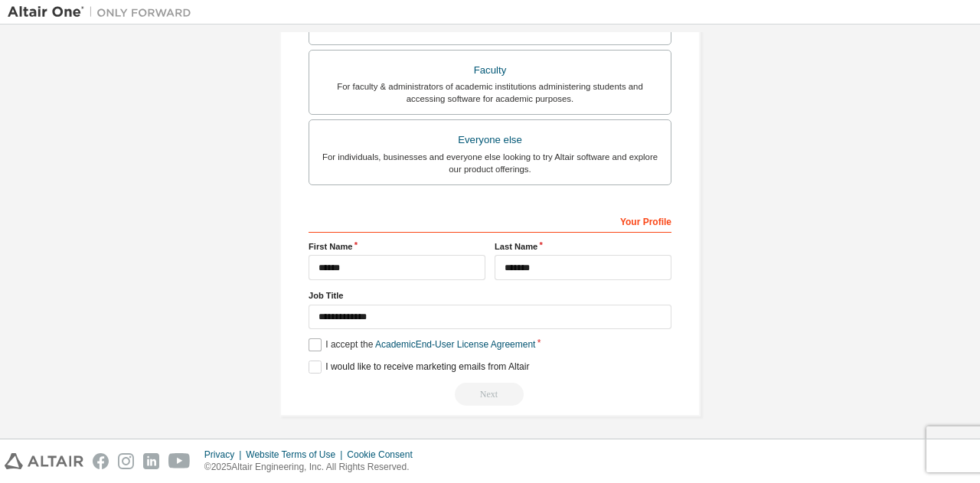 The height and width of the screenshot is (483, 980). I want to click on div: Privacy, so click(225, 455).